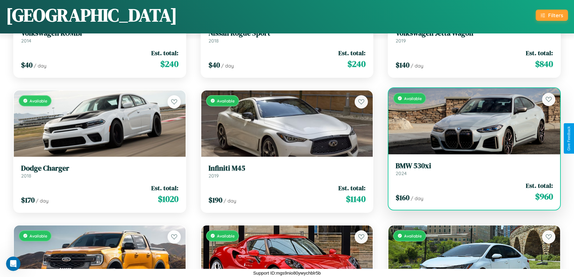 The height and width of the screenshot is (277, 574). I want to click on span: $ 1020, so click(168, 199).